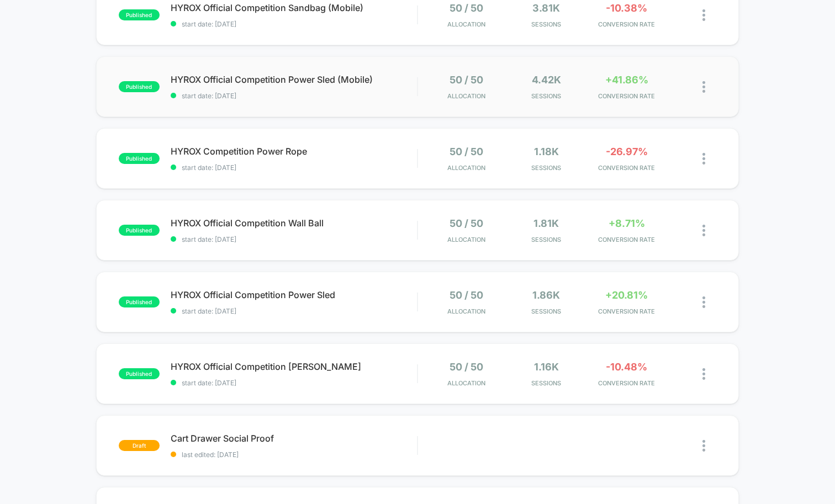 This screenshot has width=835, height=504. Describe the element at coordinates (294, 223) in the screenshot. I see `span: HYROX Official Competition Wall Ball` at that location.